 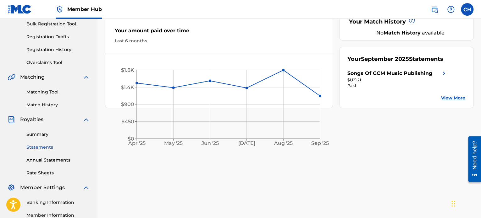 What do you see at coordinates (11, 120) in the screenshot?
I see `img: Royalties` at bounding box center [11, 120].